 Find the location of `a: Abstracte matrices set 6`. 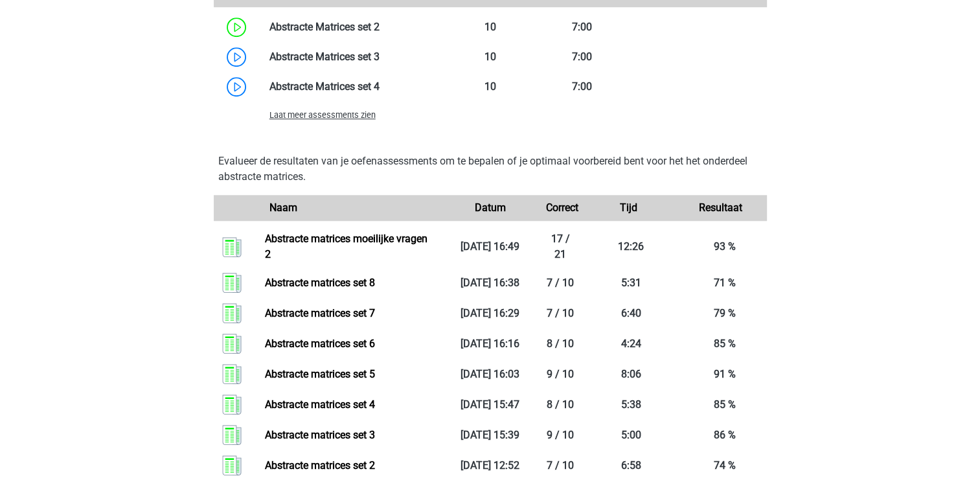

a: Abstracte matrices set 6 is located at coordinates (320, 343).